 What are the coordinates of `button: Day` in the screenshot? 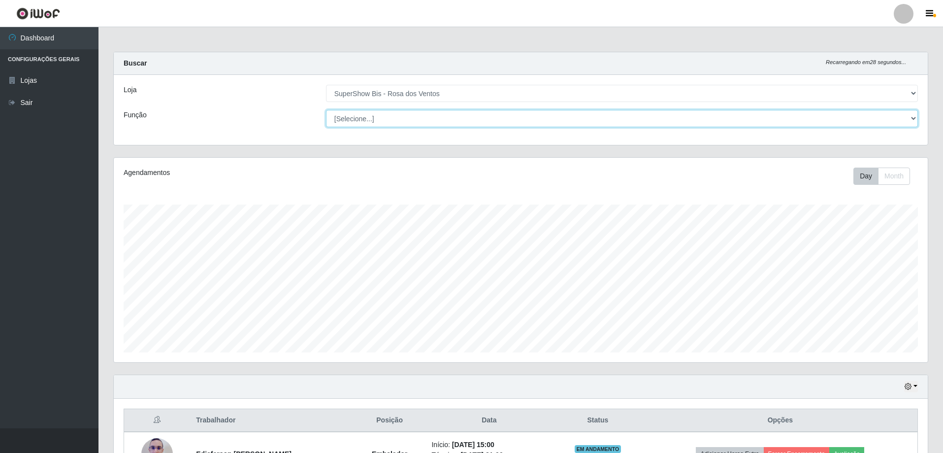 It's located at (866, 176).